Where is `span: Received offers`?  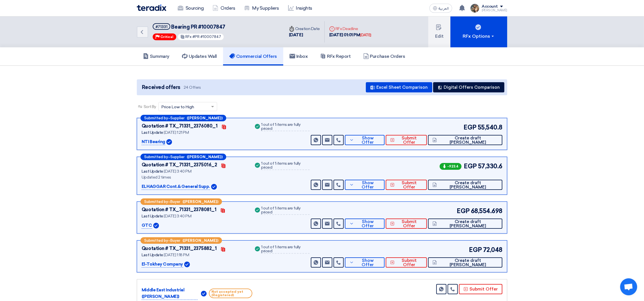
span: Received offers is located at coordinates (161, 87).